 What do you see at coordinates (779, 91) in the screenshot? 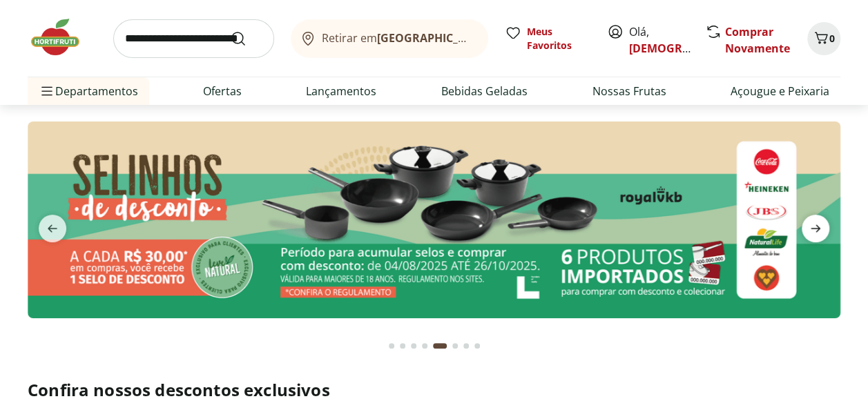
I see `a: Açougue e Peixaria` at bounding box center [779, 91].